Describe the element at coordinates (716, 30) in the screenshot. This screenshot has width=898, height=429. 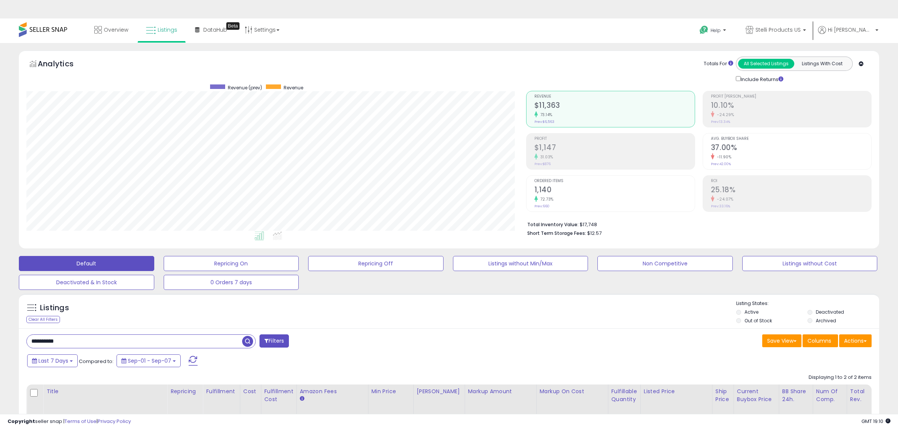
I see `span: Help` at that location.